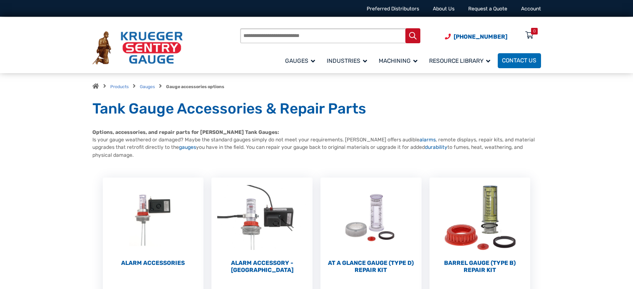 Image resolution: width=633 pixels, height=289 pixels. What do you see at coordinates (153, 263) in the screenshot?
I see `h2: Alarm Accessories` at bounding box center [153, 263].